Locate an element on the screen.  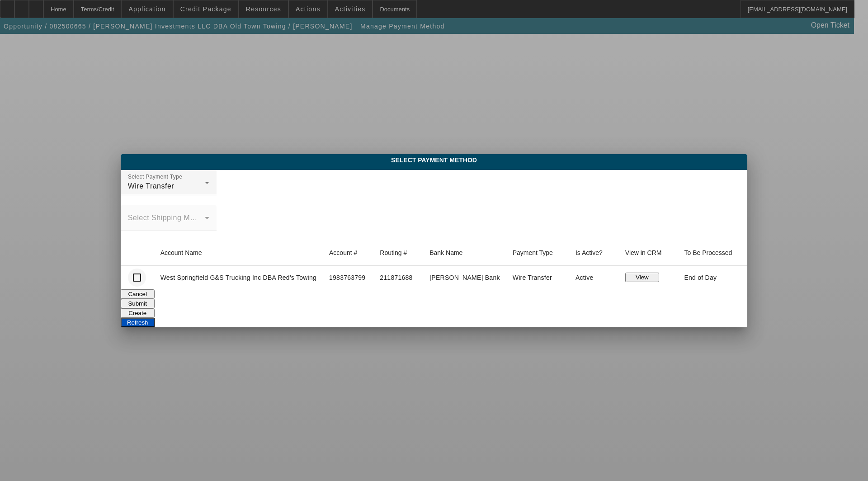
button: Cancel is located at coordinates (138, 294).